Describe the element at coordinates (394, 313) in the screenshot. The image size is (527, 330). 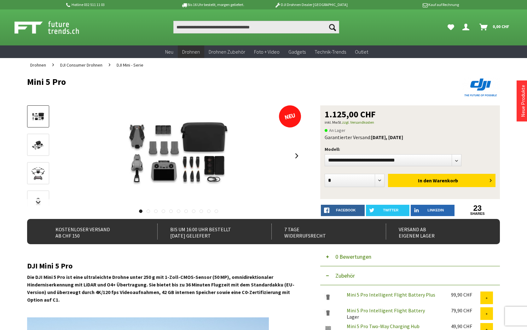
I see `div: Lager` at that location.